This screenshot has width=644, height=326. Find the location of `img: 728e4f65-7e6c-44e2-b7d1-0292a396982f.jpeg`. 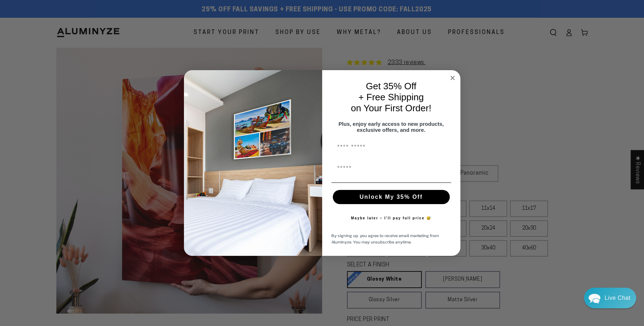

img: 728e4f65-7e6c-44e2-b7d1-0292a396982f.jpeg is located at coordinates (253, 163).